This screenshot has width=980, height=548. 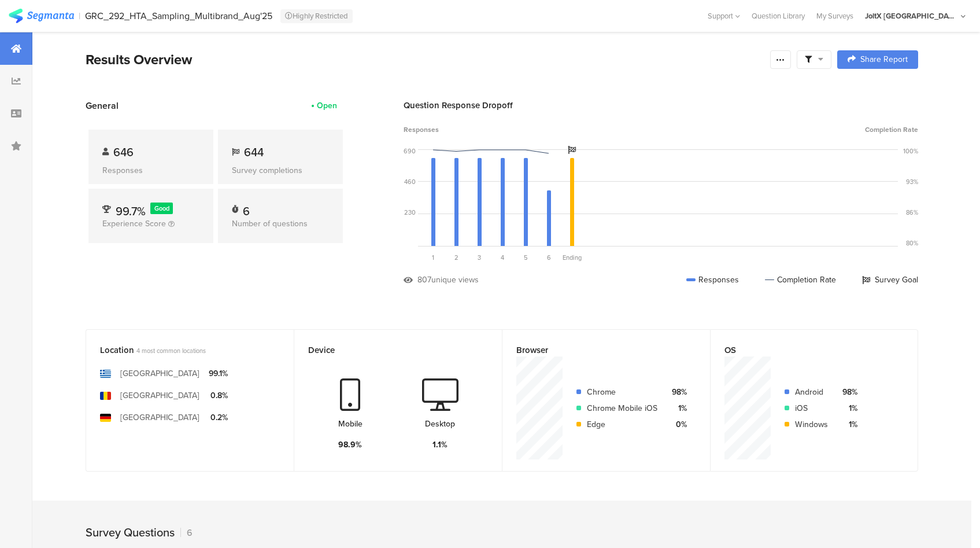 What do you see at coordinates (724, 16) in the screenshot?
I see `div: Support` at bounding box center [724, 16].